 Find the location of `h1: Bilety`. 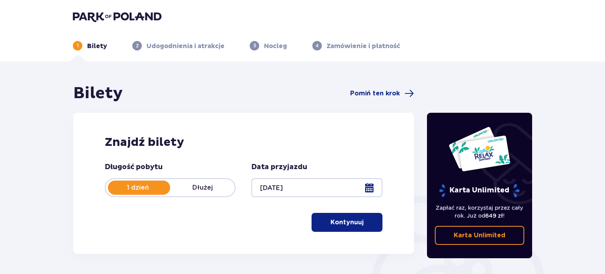

h1: Bilety is located at coordinates (98, 93).